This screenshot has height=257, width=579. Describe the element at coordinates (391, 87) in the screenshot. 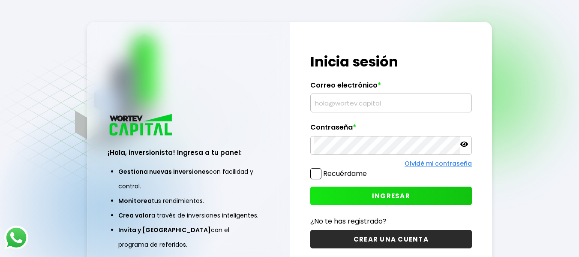

I see `label: Correo electrónico` at that location.